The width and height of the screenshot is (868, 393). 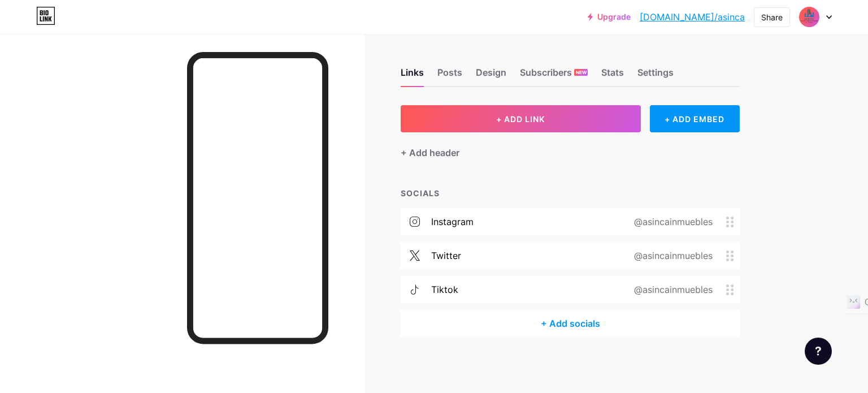 What do you see at coordinates (809, 17) in the screenshot?
I see `img: asinca` at bounding box center [809, 17].